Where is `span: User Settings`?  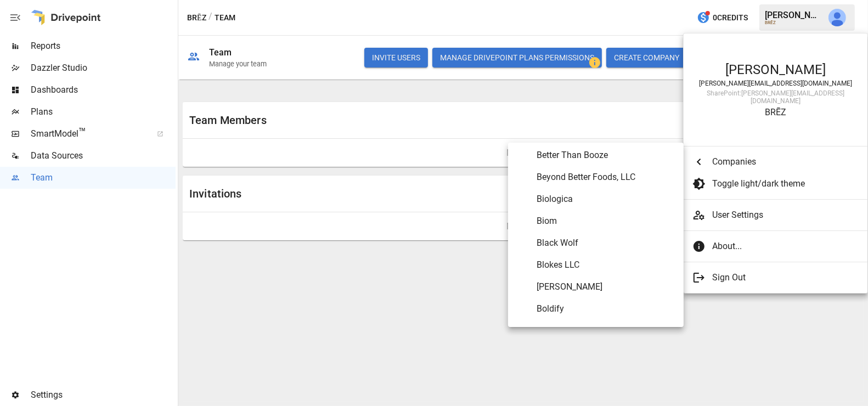 span: User Settings is located at coordinates (785, 215).